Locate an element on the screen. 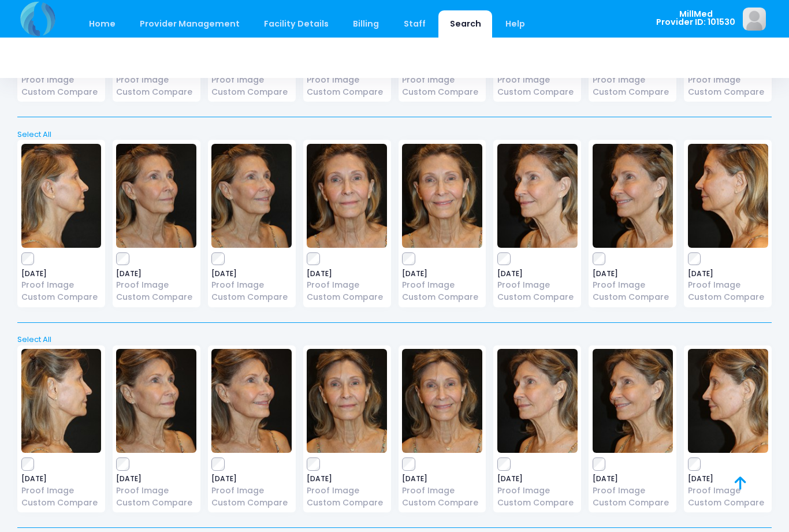 This screenshot has height=532, width=789. a: Search is located at coordinates (465, 23).